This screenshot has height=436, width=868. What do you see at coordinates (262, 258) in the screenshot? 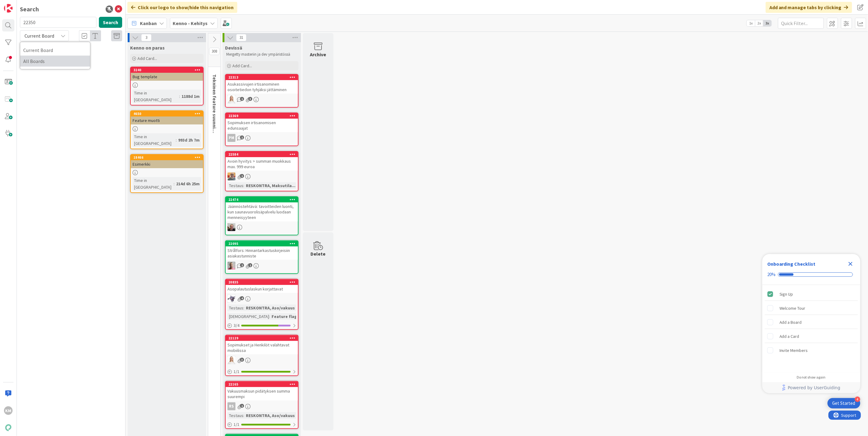
I see `a: 22095Strålfors: Hinnantarkastuskirjeisiin asiakastunnisteHJ` at bounding box center [262, 258].